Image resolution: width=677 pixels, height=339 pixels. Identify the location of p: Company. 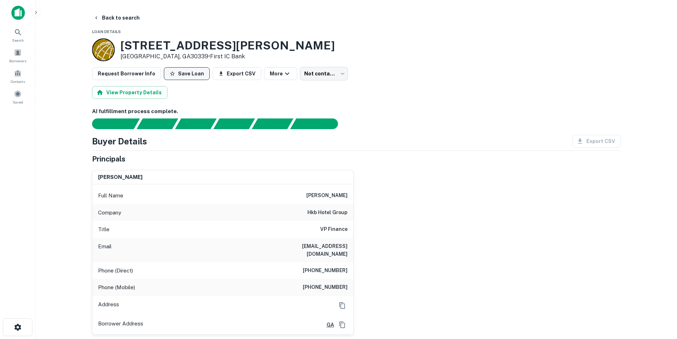
(109, 213).